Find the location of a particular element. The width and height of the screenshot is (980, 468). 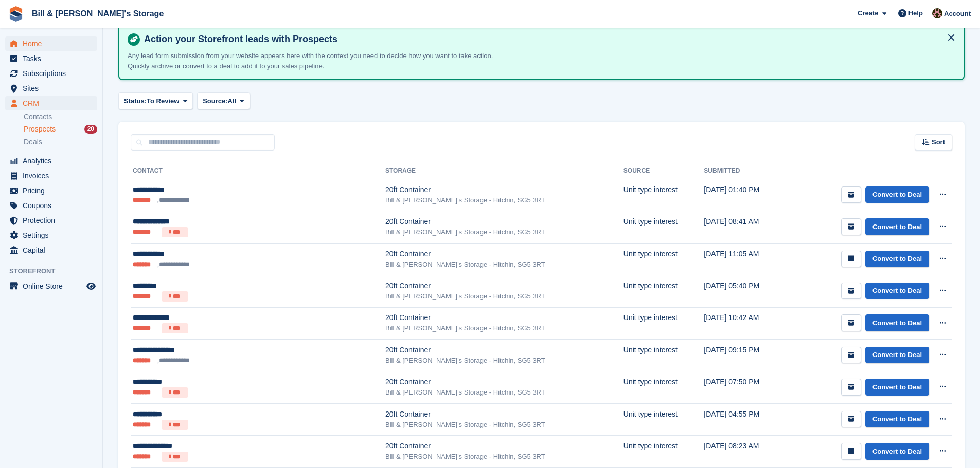

span: Analytics is located at coordinates (53, 161).